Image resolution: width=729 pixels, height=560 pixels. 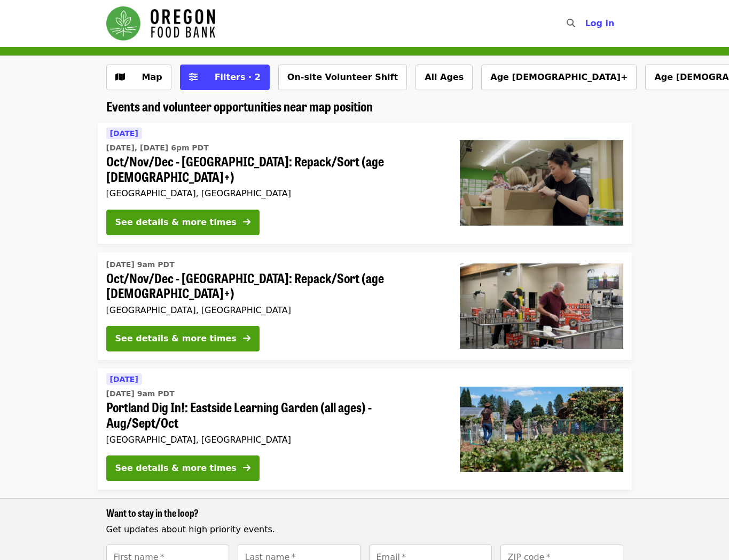 I want to click on a: See details for "Portland Dig In!: Eastside Learning Garden (all ages) - Aug/Sept/Oct", so click(x=365, y=429).